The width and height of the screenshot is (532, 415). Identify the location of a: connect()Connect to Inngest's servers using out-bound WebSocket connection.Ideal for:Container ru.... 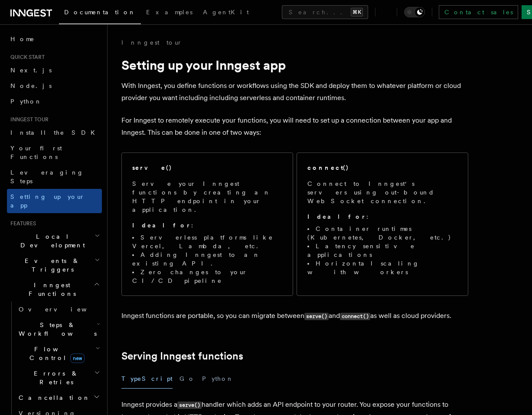
(383, 224).